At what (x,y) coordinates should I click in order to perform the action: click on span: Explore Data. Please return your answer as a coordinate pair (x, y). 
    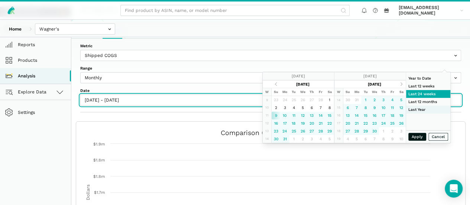
    Looking at the image, I should click on (26, 92).